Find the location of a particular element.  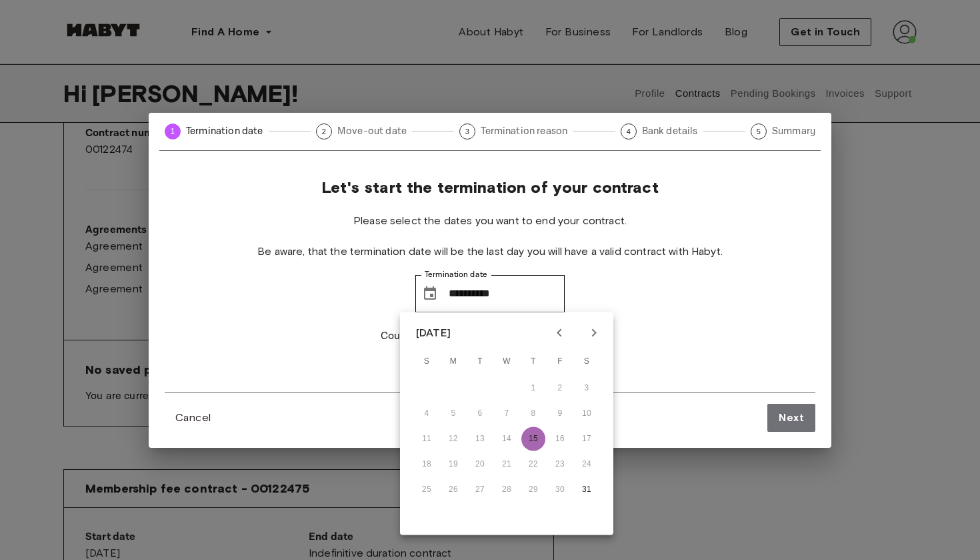

span: Termination reason is located at coordinates (524, 131).